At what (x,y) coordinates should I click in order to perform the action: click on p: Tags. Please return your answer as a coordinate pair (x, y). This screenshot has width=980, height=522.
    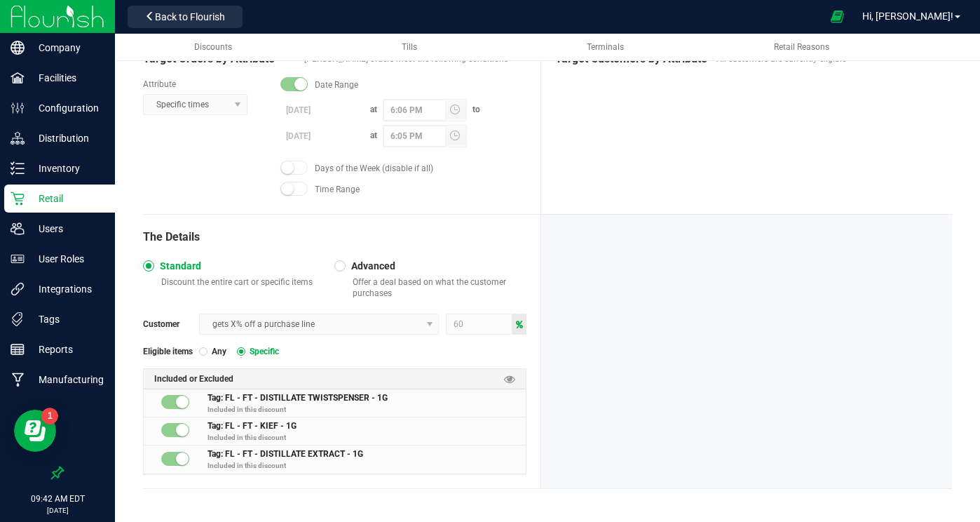
    Looking at the image, I should click on (67, 319).